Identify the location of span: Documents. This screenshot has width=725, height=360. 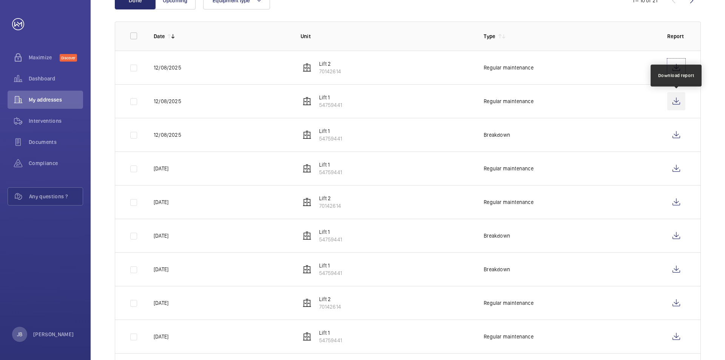
(56, 142).